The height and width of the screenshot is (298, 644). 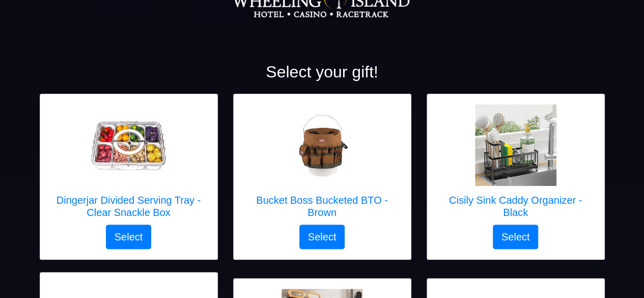 What do you see at coordinates (516, 145) in the screenshot?
I see `img: Cisily Sink Caddy Organizer - Black` at bounding box center [516, 145].